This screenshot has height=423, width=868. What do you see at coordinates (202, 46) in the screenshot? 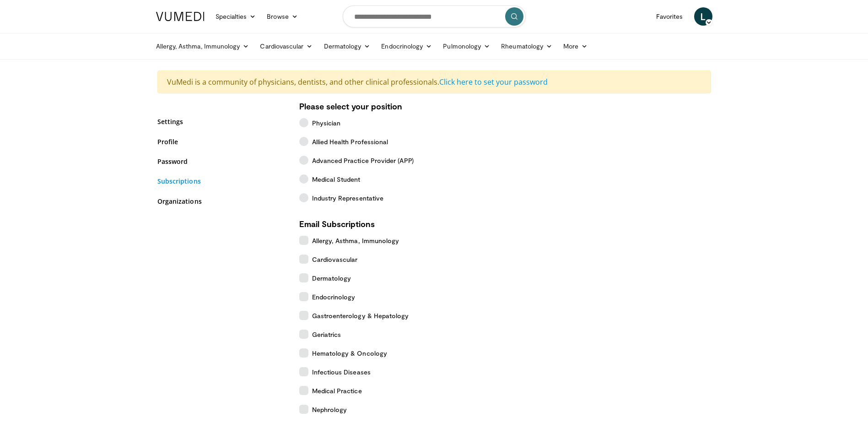
I see `a: Allergy, Asthma, Immunology` at bounding box center [202, 46].